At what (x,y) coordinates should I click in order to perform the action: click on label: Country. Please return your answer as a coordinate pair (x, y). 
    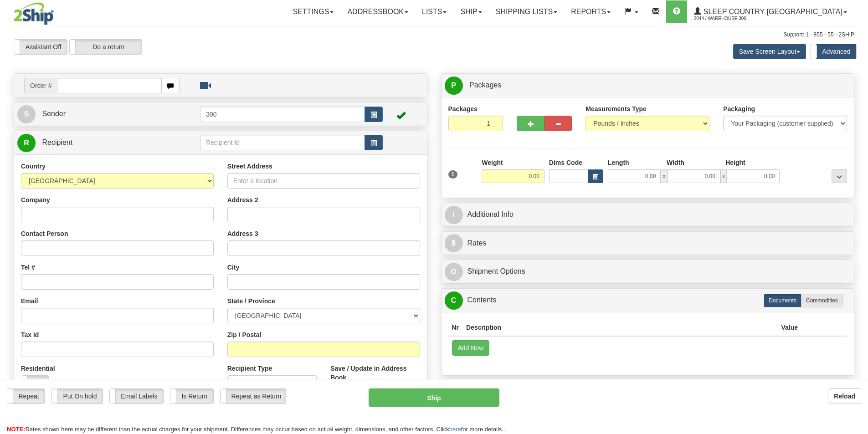
    Looking at the image, I should click on (33, 166).